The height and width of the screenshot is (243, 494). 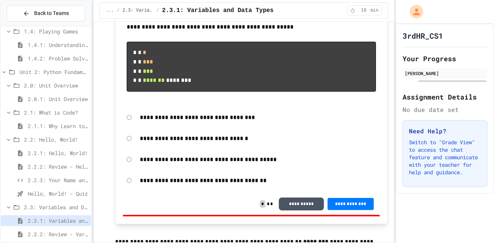 I want to click on span: 1.4: Playing Games, so click(x=56, y=31).